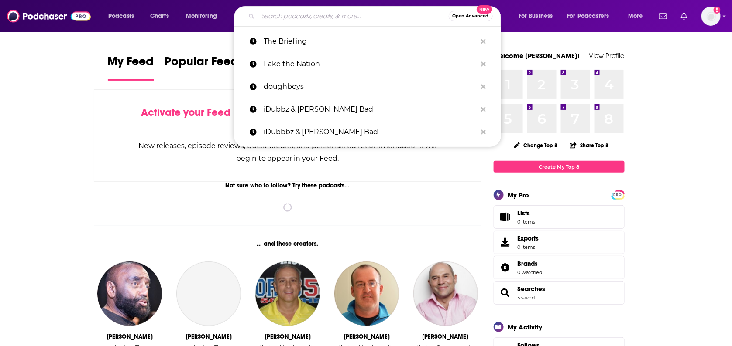  I want to click on span: For Business, so click(535, 16).